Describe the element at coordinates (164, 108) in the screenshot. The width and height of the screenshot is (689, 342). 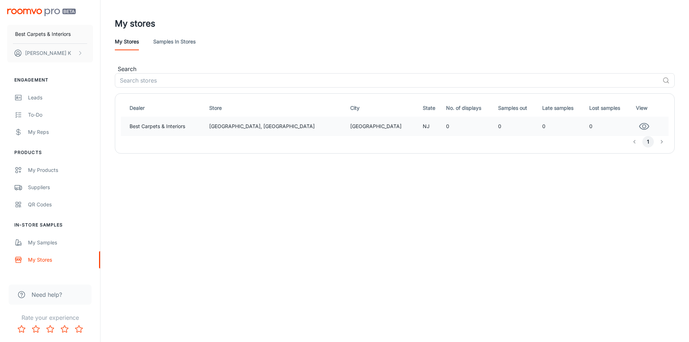
I see `th: Dealer` at that location.